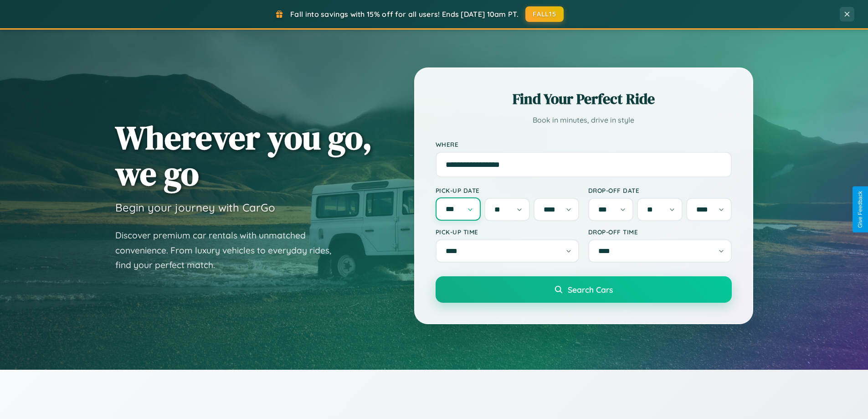 This screenshot has height=419, width=868. I want to click on div: Give Feedback, so click(860, 210).